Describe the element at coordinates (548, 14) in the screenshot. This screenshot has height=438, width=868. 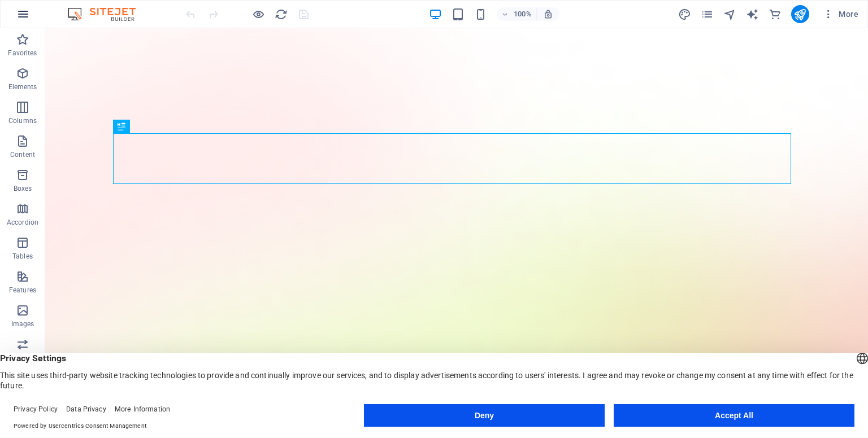
I see `i: On resize automatically adjust zoom level to fit chosen device.` at that location.